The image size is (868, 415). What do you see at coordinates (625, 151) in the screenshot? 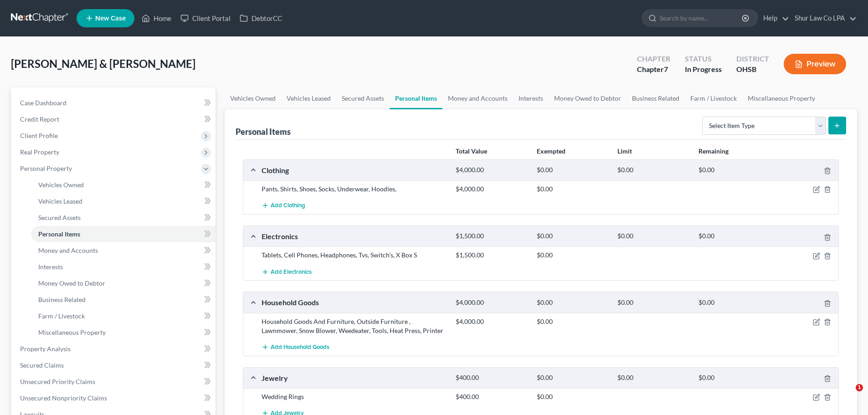
I see `strong: Limit` at bounding box center [625, 151].